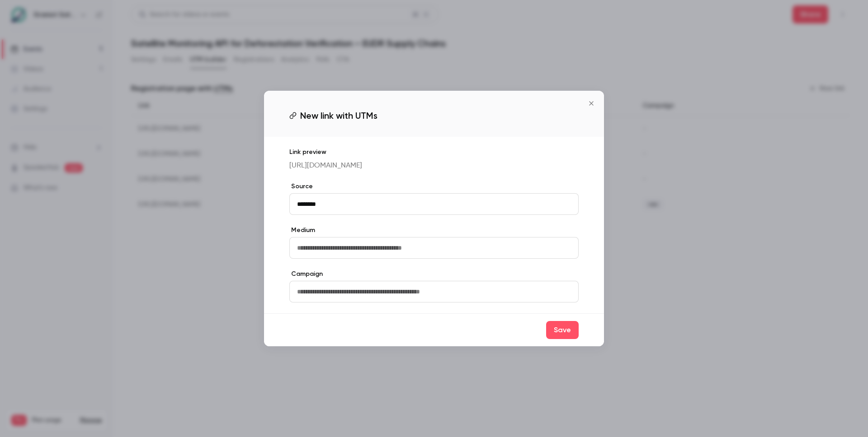 This screenshot has width=868, height=437. Describe the element at coordinates (338, 115) in the screenshot. I see `span: New link with UTMs` at that location.